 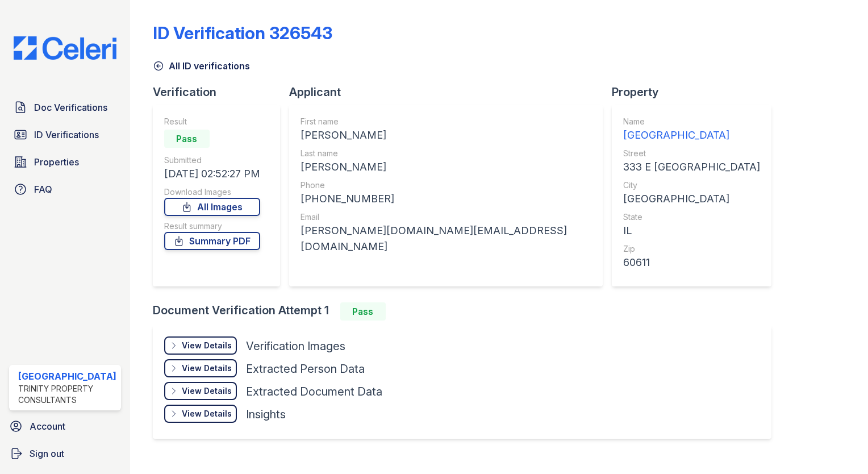 I want to click on div: Property, so click(x=696, y=92).